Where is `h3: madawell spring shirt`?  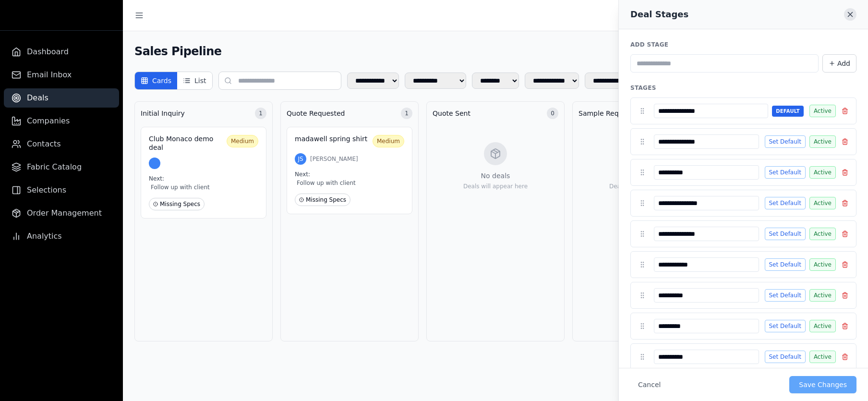 h3: madawell spring shirt is located at coordinates (332, 139).